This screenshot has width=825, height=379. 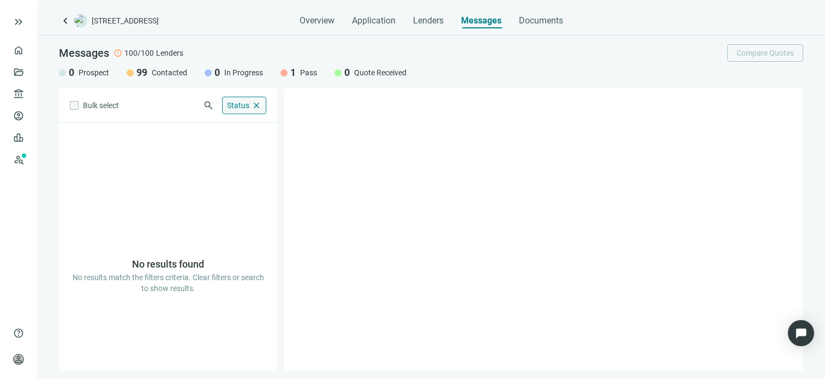 What do you see at coordinates (209, 105) in the screenshot?
I see `span: search` at bounding box center [209, 105].